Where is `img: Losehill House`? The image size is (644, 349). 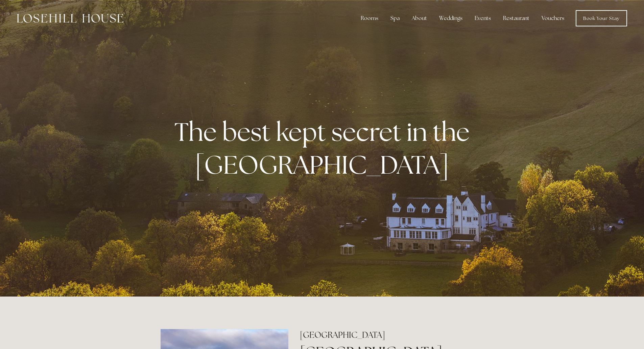
img: Losehill House is located at coordinates (70, 19).